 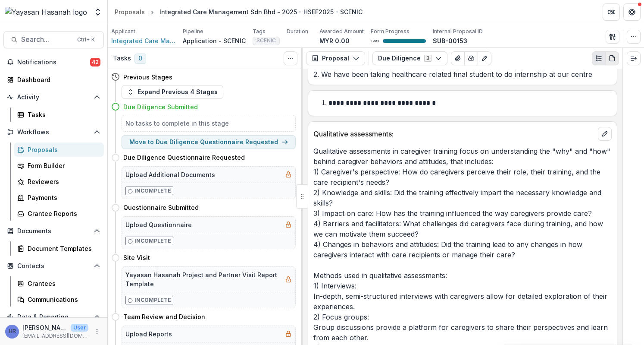 What do you see at coordinates (53, 40) in the screenshot?
I see `button: Search...` at bounding box center [53, 40].